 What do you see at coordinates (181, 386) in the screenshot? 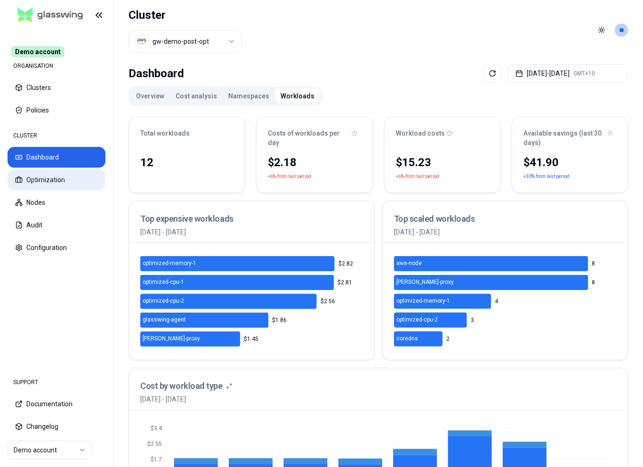
I see `h3: Cost by workload type` at bounding box center [181, 386].